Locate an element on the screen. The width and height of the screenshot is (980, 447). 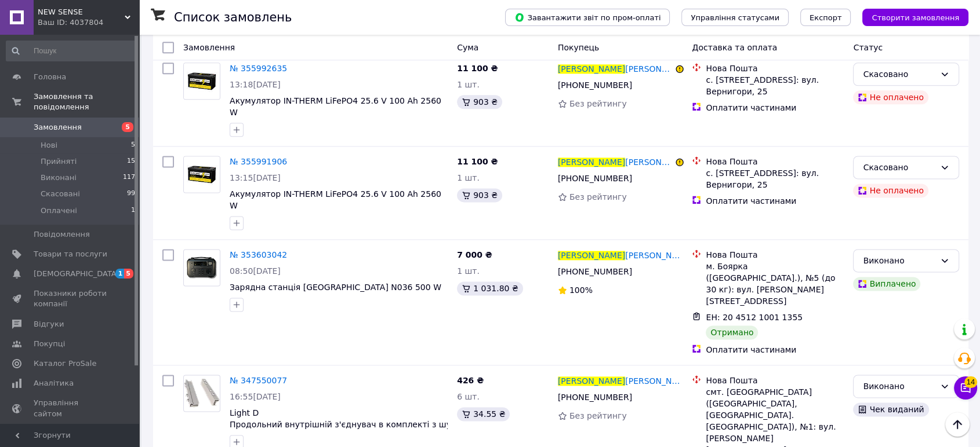
span: Відгуки is located at coordinates (48, 324).